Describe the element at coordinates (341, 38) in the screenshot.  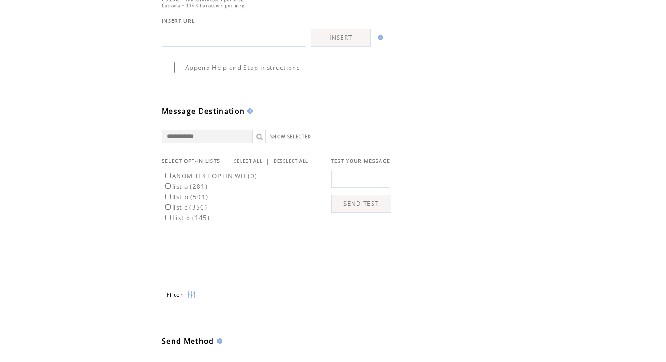
I see `a: INSERT` at that location.